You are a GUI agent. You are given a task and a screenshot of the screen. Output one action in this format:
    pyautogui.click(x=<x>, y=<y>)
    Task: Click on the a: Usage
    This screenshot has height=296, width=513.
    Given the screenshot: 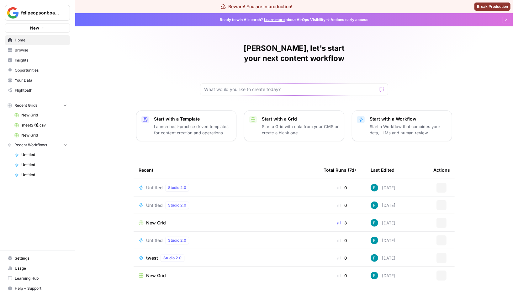 What is the action you would take?
    pyautogui.click(x=37, y=268)
    